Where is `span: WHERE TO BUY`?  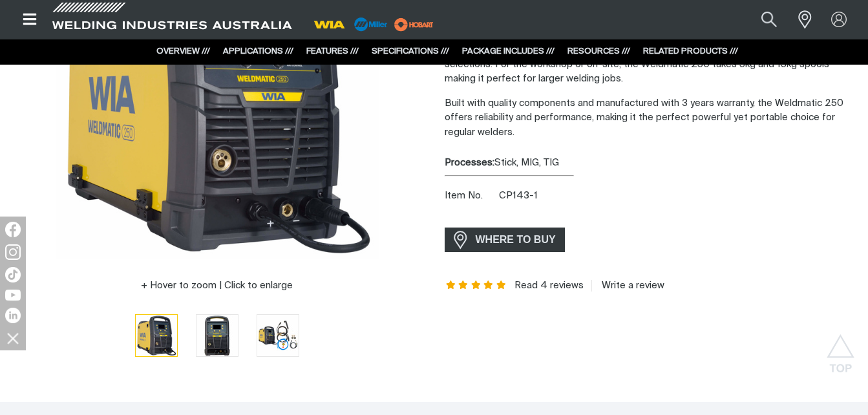 span: WHERE TO BUY is located at coordinates (516, 240).